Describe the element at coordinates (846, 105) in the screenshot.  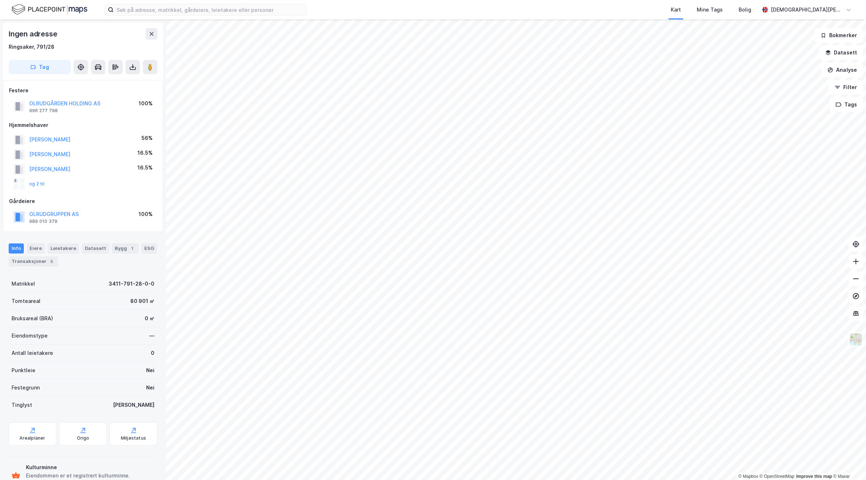
I see `button: Tags` at that location.